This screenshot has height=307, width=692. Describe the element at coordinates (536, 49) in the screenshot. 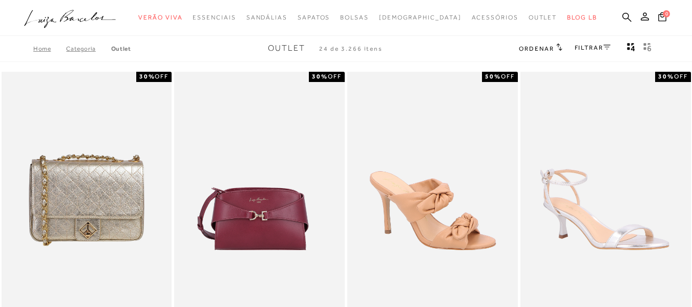

I see `span: Ordenar` at that location.